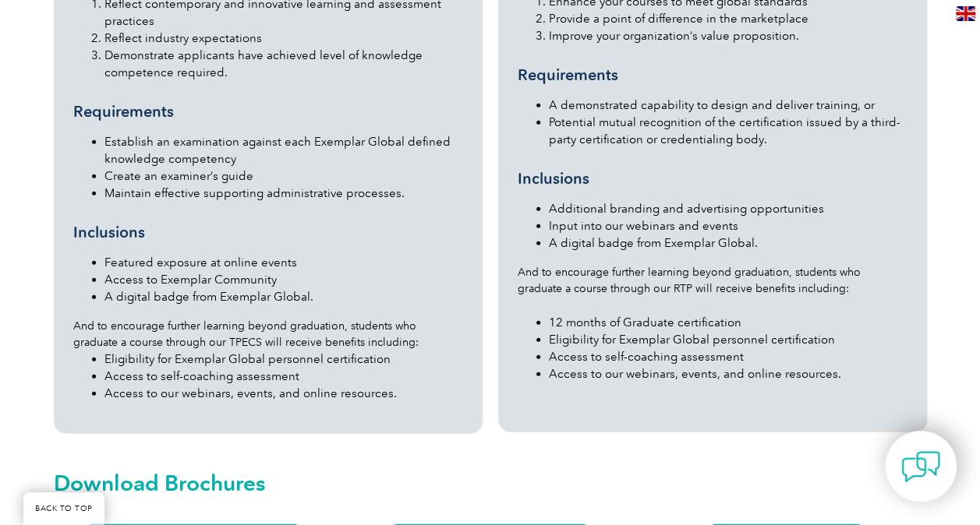  I want to click on img: en, so click(966, 13).